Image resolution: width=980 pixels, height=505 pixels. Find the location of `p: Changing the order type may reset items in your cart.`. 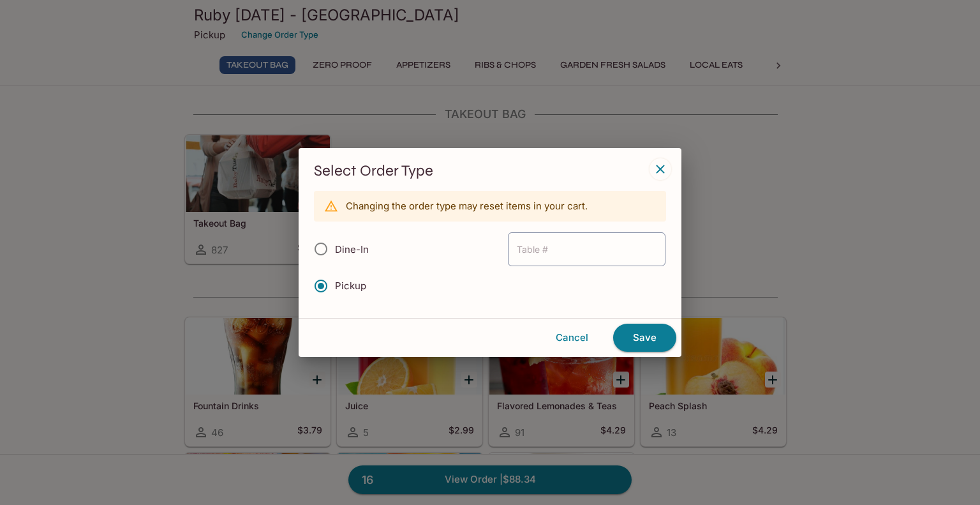

p: Changing the order type may reset items in your cart. is located at coordinates (466, 205).